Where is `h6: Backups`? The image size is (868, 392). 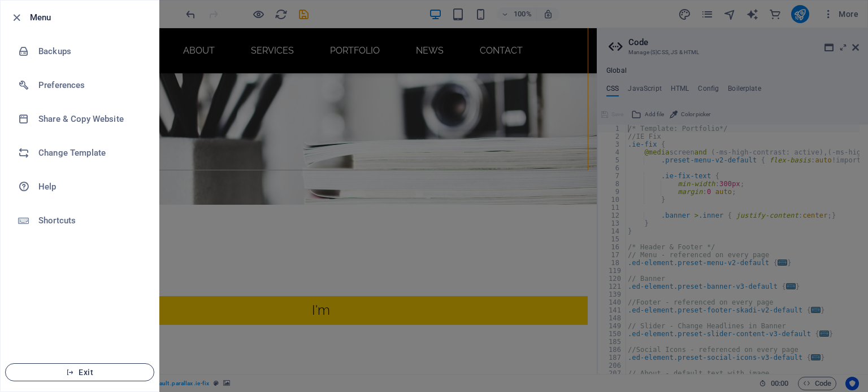
h6: Backups is located at coordinates (90, 52).